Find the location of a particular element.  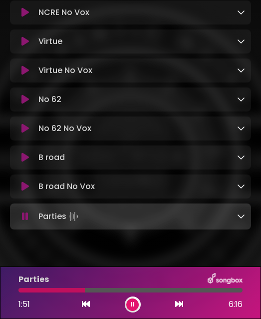

p: No 62 No Vox is located at coordinates (65, 128).